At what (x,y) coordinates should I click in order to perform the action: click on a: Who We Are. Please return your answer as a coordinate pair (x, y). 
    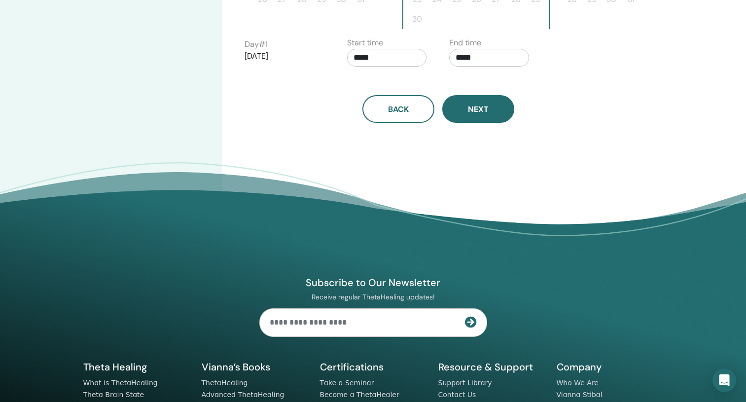
    Looking at the image, I should click on (578, 383).